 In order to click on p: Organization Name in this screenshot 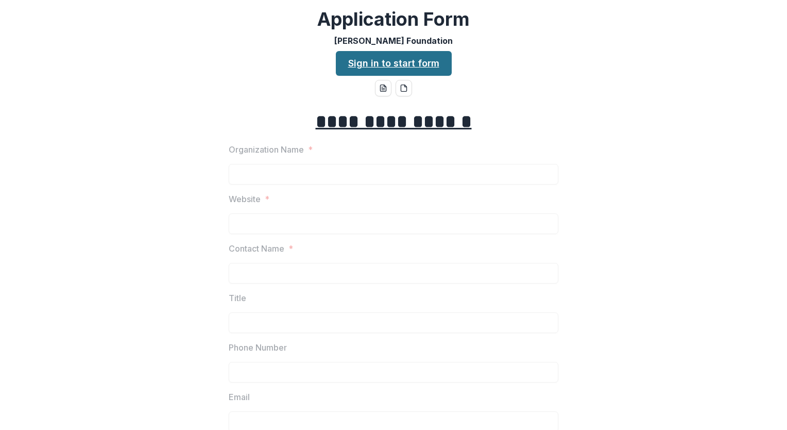, I will do `click(266, 149)`.